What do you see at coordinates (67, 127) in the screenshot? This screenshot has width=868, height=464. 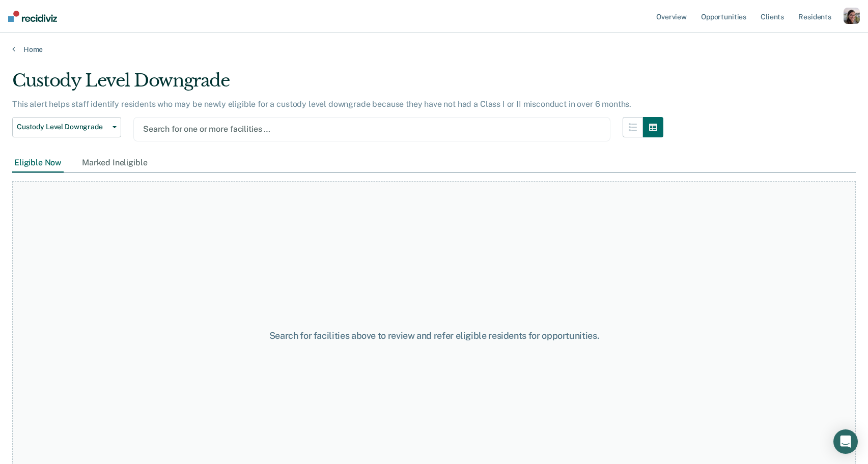 I see `button: Custody Level Downgrade` at bounding box center [67, 127].